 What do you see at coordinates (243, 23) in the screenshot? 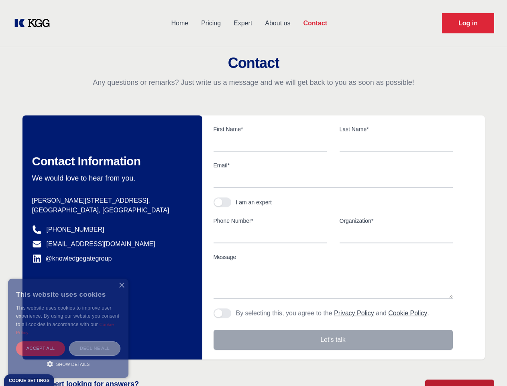
I see `a: Expert` at bounding box center [243, 23].